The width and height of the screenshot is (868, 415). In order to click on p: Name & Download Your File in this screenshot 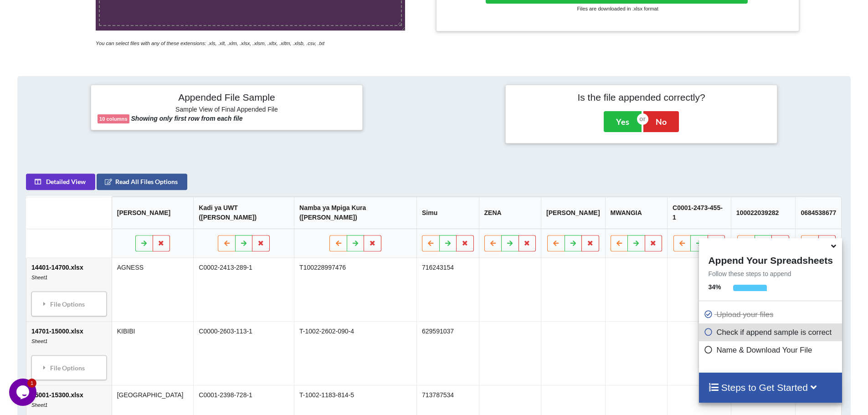, I will do `click(772, 350)`.